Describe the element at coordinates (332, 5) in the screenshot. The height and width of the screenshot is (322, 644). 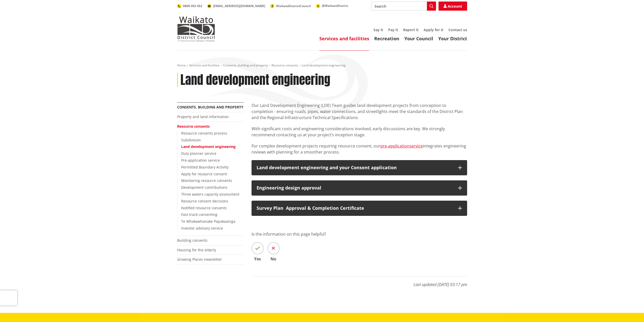
I see `a: @WaikatoDistrict` at that location.